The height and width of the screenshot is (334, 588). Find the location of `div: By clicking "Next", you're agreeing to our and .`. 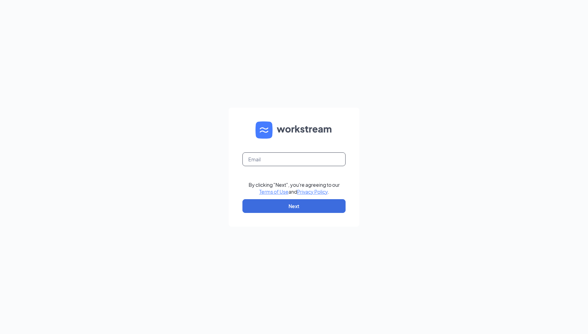

div: By clicking "Next", you're agreeing to our and . is located at coordinates (294, 188).